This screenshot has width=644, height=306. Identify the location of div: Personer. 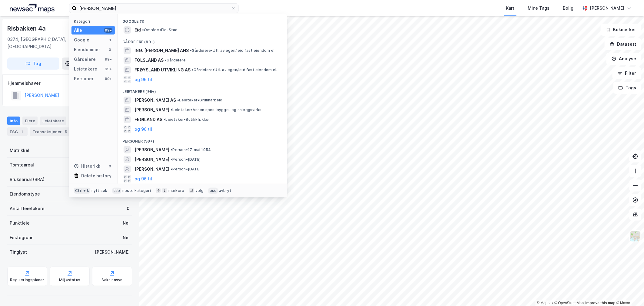
(84, 78).